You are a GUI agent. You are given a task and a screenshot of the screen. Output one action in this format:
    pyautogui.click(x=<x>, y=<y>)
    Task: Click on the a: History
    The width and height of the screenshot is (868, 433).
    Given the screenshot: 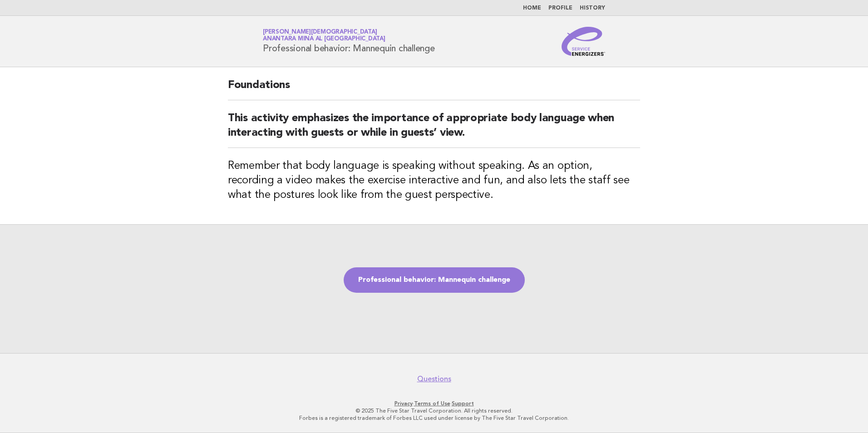 What is the action you would take?
    pyautogui.click(x=592, y=8)
    